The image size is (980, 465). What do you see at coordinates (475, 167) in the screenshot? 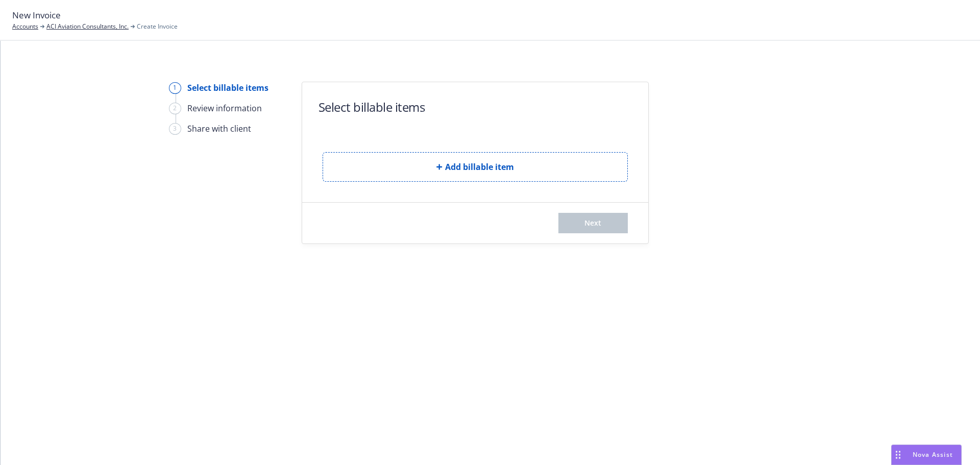
I see `button: Add billable item` at bounding box center [475, 167].